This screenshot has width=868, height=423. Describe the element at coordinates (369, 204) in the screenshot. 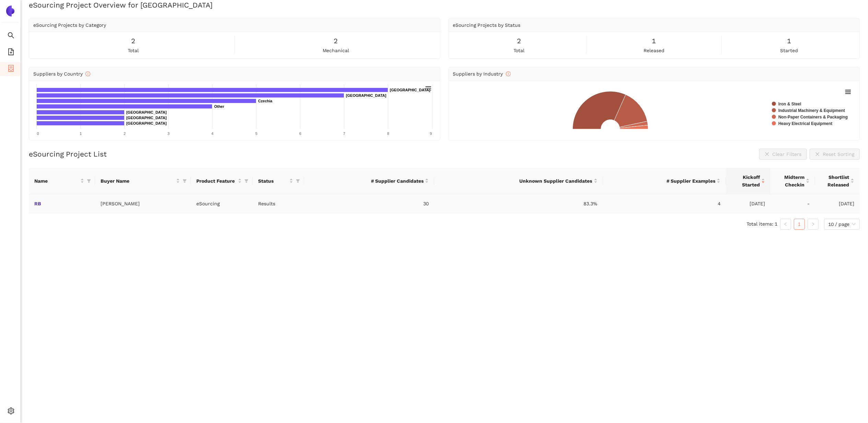

I see `td: 30` at that location.